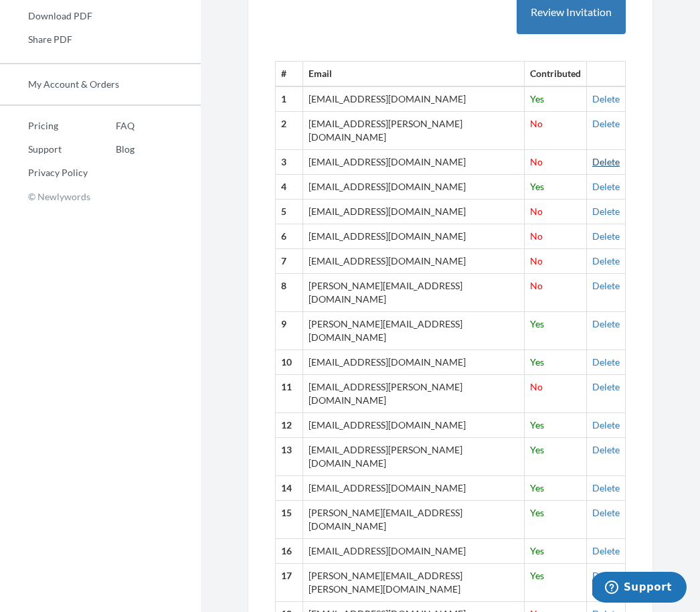  Describe the element at coordinates (111, 126) in the screenshot. I see `a: FAQ` at that location.